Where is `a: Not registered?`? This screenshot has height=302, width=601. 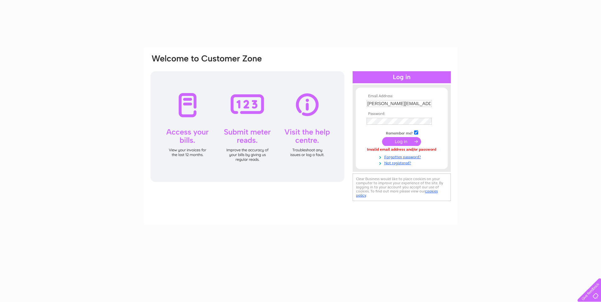 a: Not registered? is located at coordinates (402, 162).